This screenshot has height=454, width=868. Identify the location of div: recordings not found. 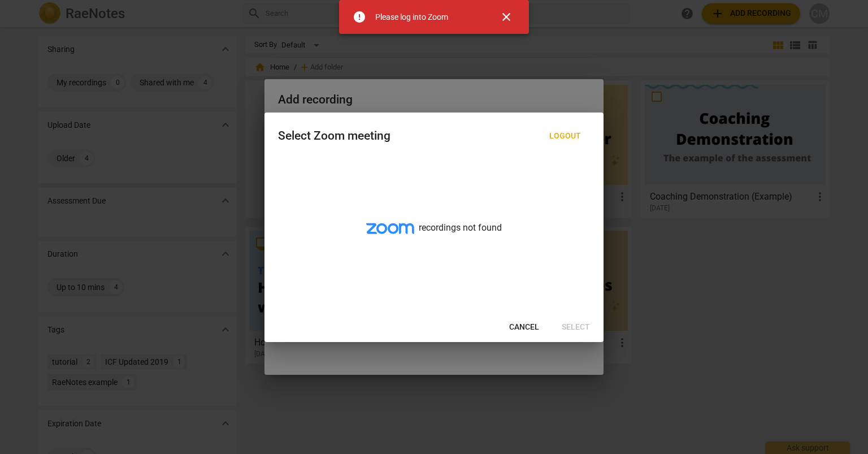
(434, 235).